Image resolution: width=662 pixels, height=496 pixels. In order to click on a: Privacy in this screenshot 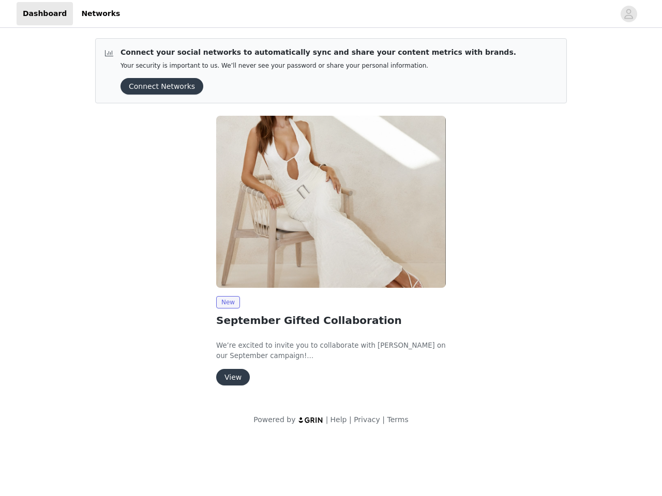, I will do `click(366, 420)`.